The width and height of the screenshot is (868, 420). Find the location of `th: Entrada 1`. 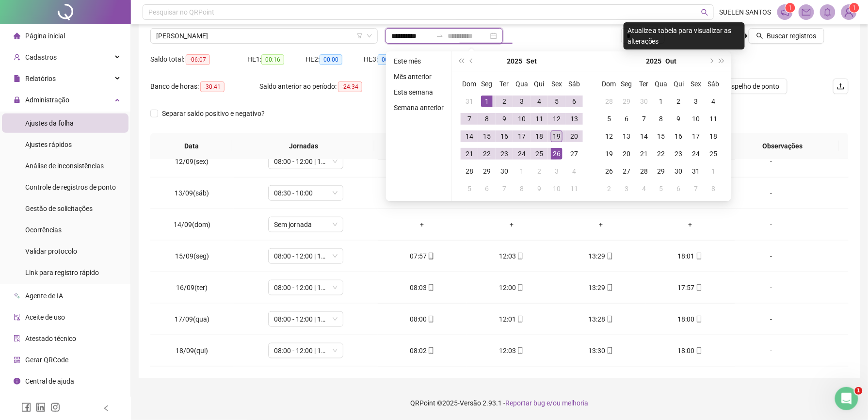

th: Entrada 1 is located at coordinates (419, 146).